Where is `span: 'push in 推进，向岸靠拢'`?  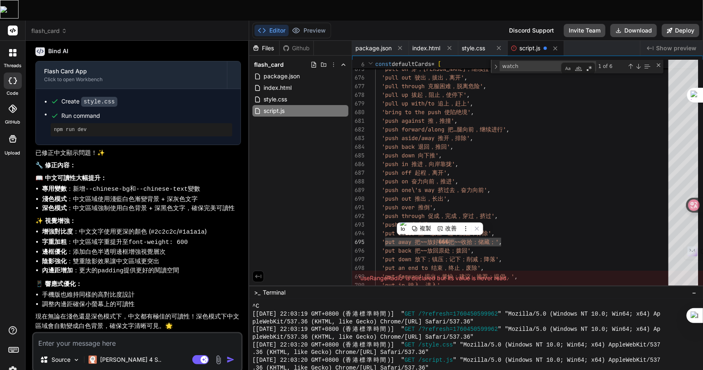
span: 'push in 推进，向岸靠拢' is located at coordinates (418, 164).